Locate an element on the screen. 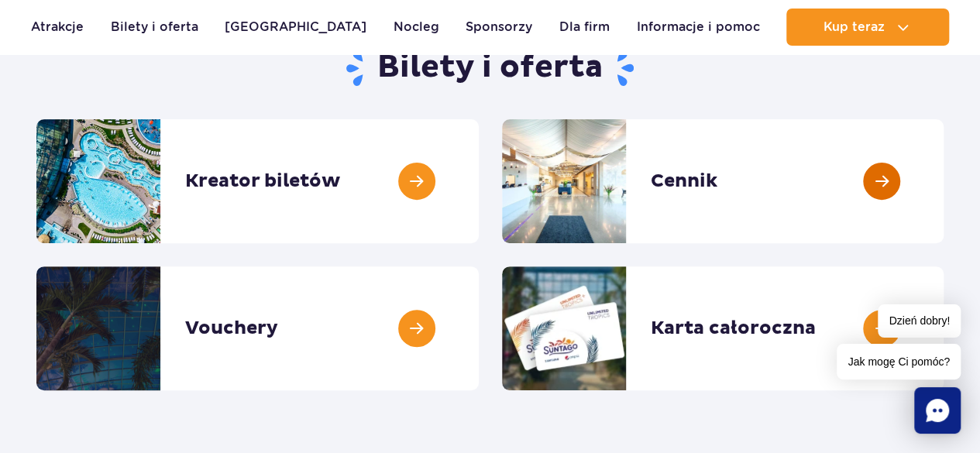 Image resolution: width=980 pixels, height=453 pixels. div: Chat is located at coordinates (938, 410).